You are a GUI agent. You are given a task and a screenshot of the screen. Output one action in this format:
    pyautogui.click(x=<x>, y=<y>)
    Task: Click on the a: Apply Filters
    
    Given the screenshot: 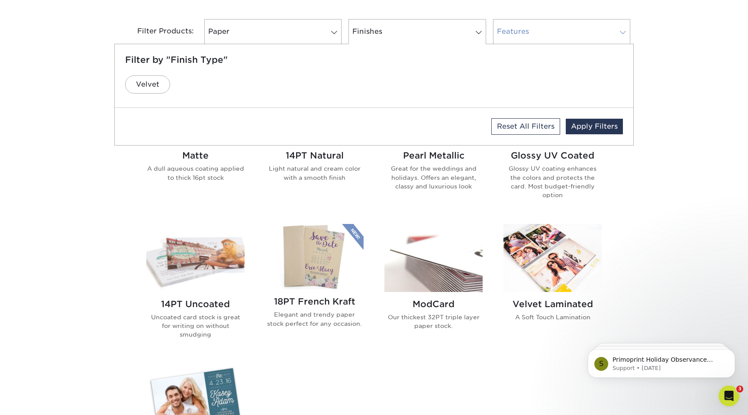 What is the action you would take?
    pyautogui.click(x=594, y=126)
    